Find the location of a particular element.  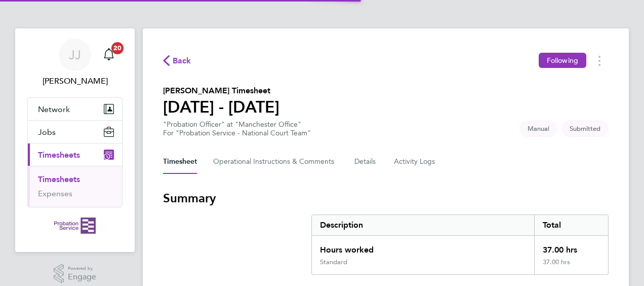

span: This timesheet is Submitted. is located at coordinates (585, 128).